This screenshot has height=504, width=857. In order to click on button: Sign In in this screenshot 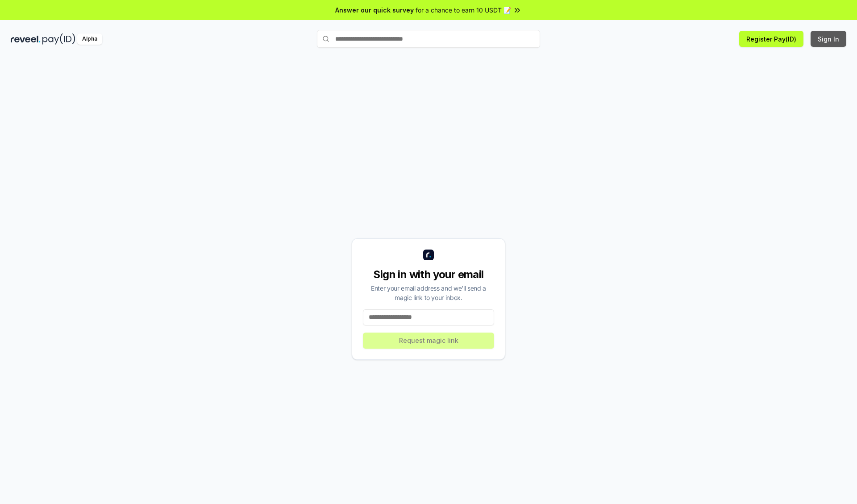, I will do `click(828, 39)`.